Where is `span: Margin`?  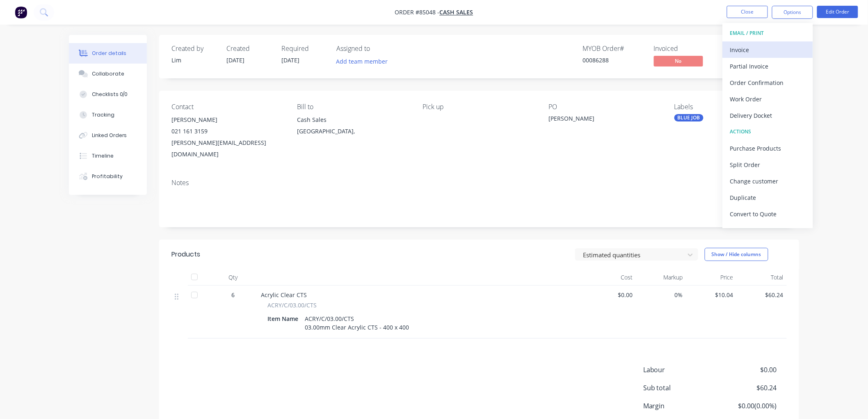 span: Margin is located at coordinates (680, 406).